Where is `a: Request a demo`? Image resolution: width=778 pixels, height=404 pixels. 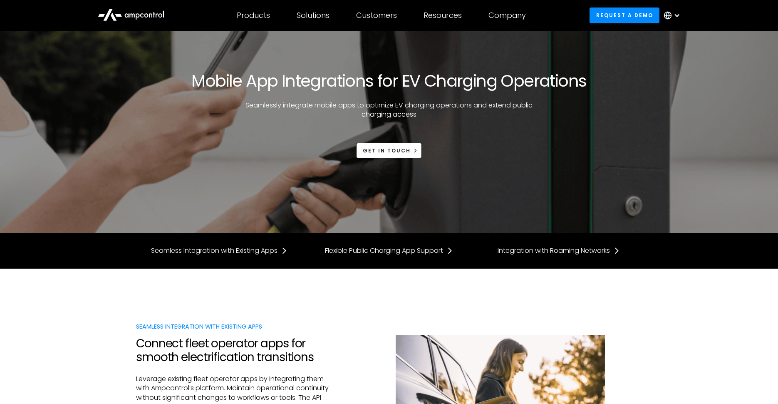 a: Request a demo is located at coordinates (625, 15).